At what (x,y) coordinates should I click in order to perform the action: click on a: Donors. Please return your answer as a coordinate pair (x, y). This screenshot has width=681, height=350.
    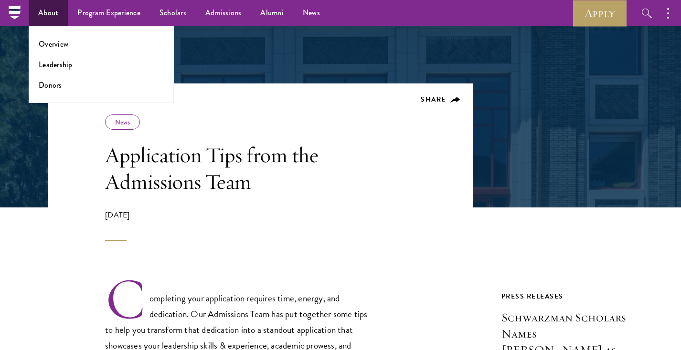
    Looking at the image, I should click on (50, 85).